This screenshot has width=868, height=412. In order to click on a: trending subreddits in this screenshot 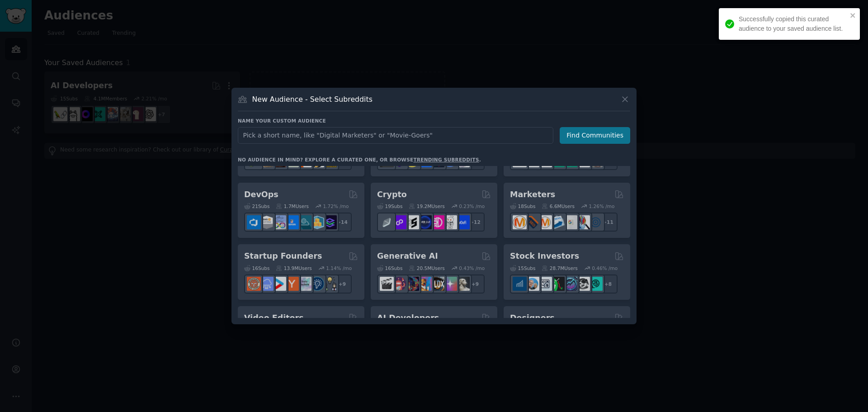, I will do `click(445, 160)`.